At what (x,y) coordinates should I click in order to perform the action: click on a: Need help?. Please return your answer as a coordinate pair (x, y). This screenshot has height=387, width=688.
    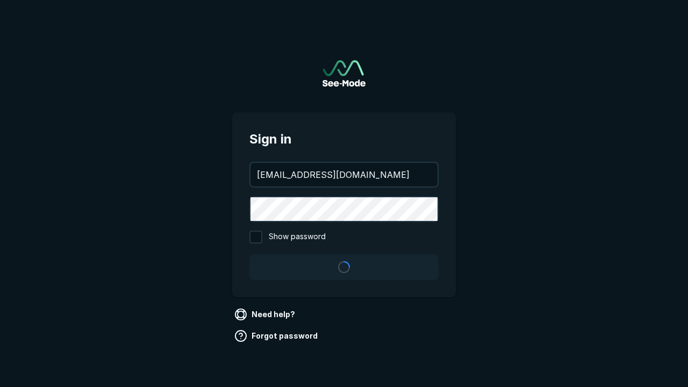
    Looking at the image, I should click on (266, 315).